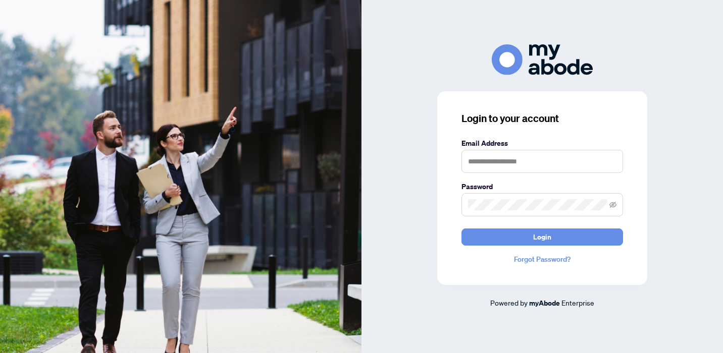 The width and height of the screenshot is (723, 353). What do you see at coordinates (509, 303) in the screenshot?
I see `span: Powered by` at bounding box center [509, 303].